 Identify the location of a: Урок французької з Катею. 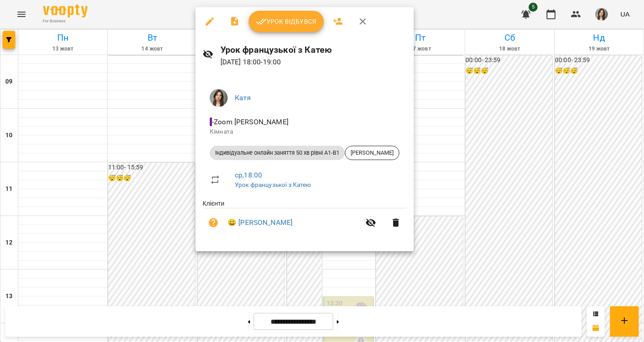
(273, 185).